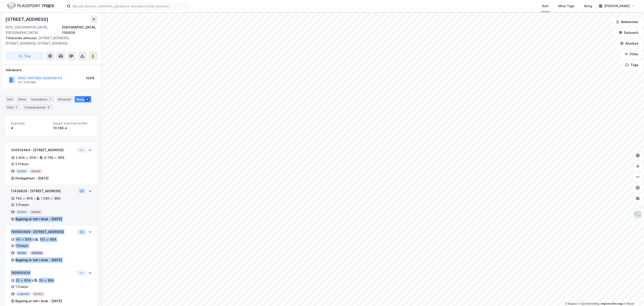  I want to click on div: 6, so click(49, 107).